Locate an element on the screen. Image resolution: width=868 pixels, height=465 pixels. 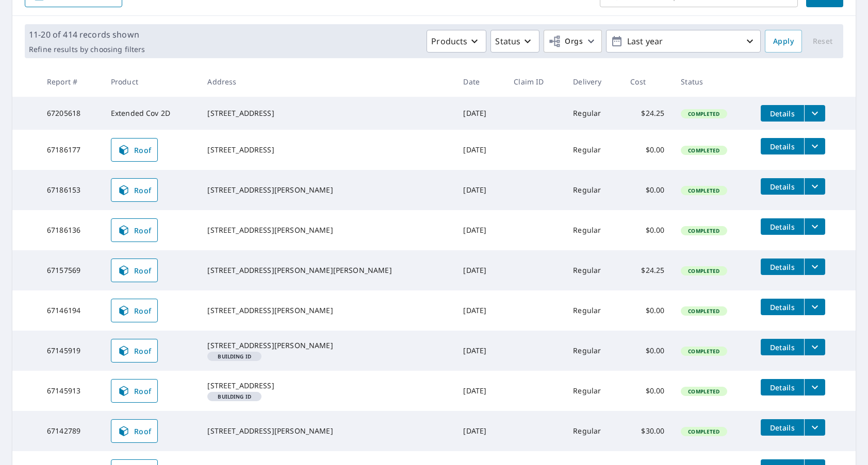
button: filesDropdownBtn-67205618 is located at coordinates (814, 113).